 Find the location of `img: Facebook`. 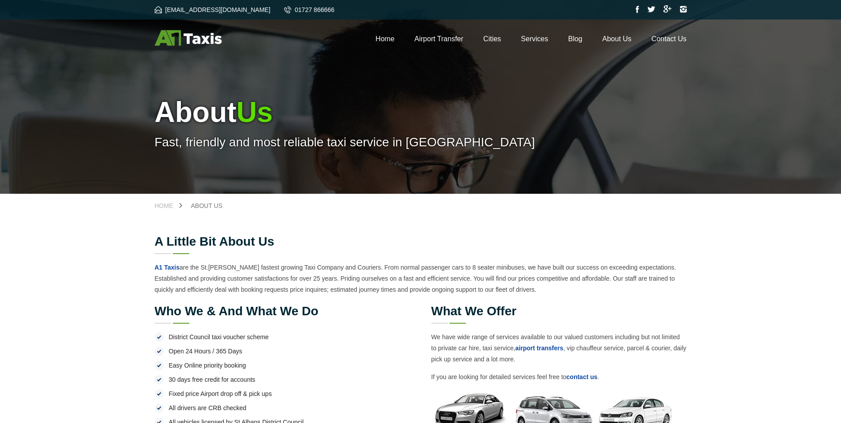

img: Facebook is located at coordinates (638, 9).